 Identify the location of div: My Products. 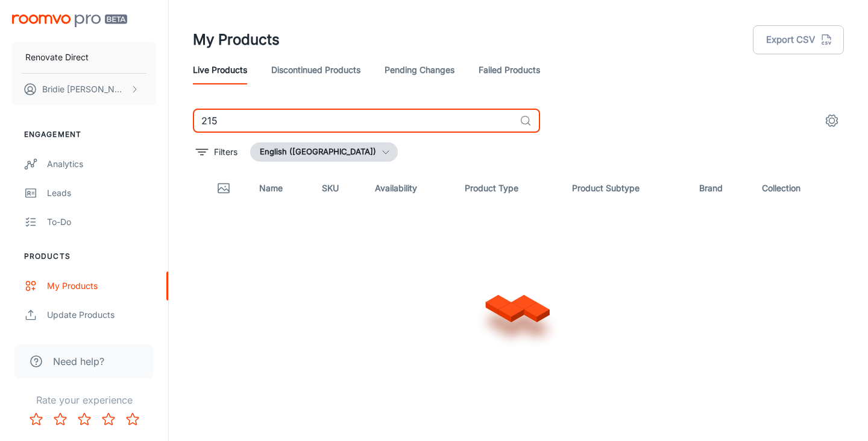
(101, 286).